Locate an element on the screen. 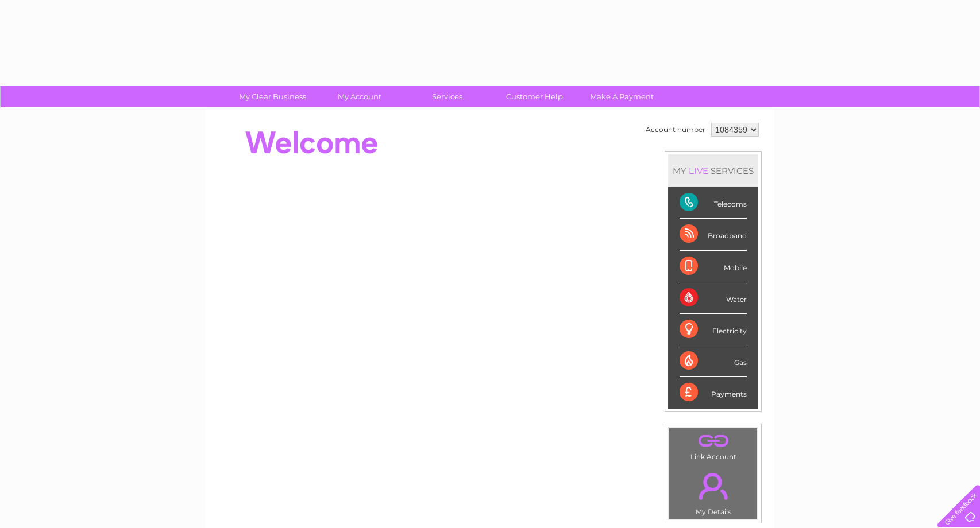 The height and width of the screenshot is (528, 980). a: Services is located at coordinates (447, 96).